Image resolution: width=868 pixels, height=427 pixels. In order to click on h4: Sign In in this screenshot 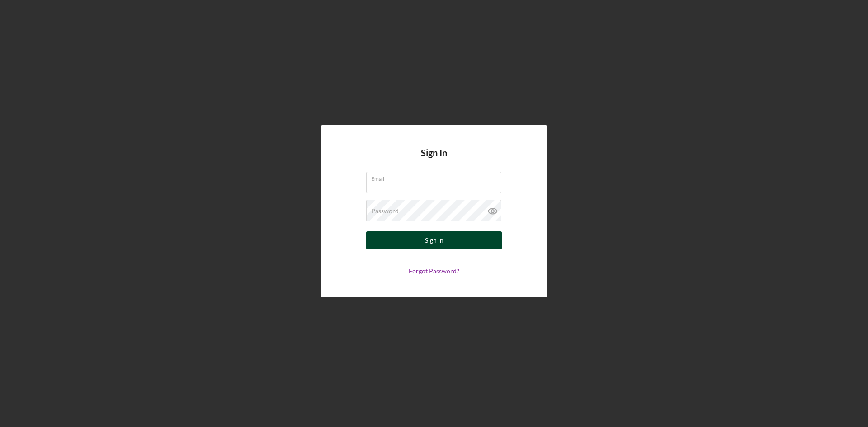, I will do `click(434, 160)`.